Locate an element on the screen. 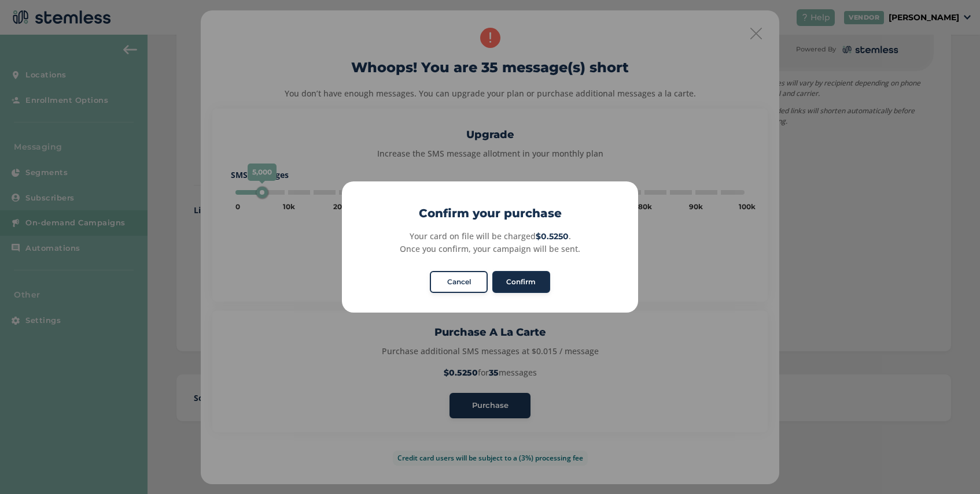 This screenshot has width=980, height=494. div: Your card on file will be charged . Once you confirm, your campaign will be sent. is located at coordinates (489, 242).